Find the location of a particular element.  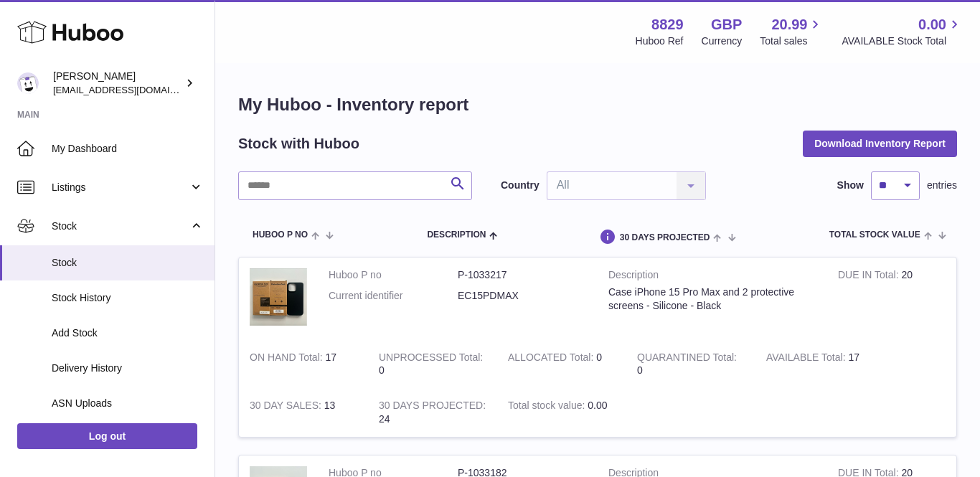

div: Huboo Ref is located at coordinates (659, 41).